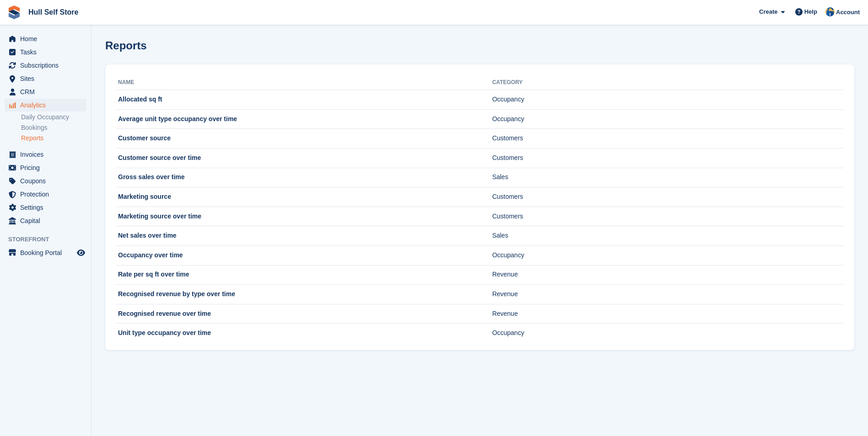 The height and width of the screenshot is (436, 868). Describe the element at coordinates (47, 66) in the screenshot. I see `span: Subscriptions` at that location.